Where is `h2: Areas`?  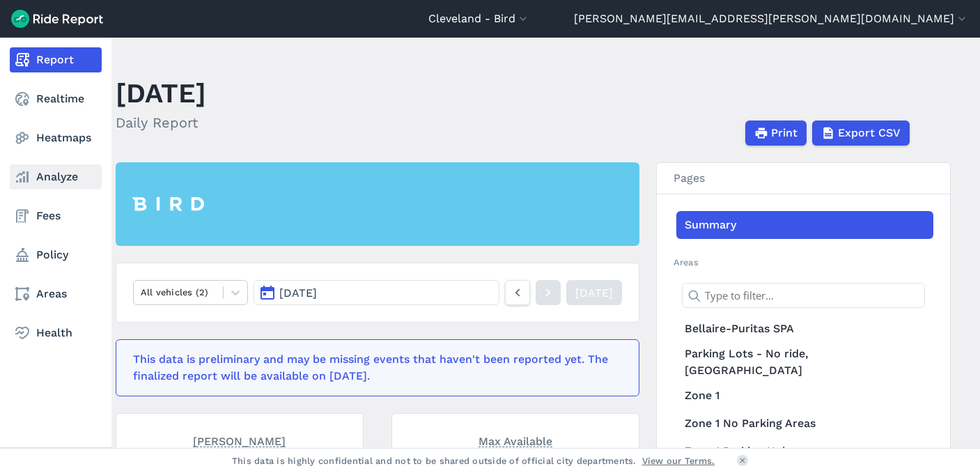 h2: Areas is located at coordinates (804, 262).